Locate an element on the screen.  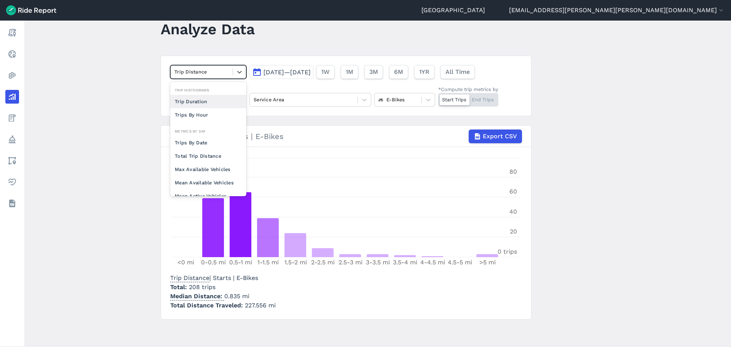
button: 1M is located at coordinates (350, 72).